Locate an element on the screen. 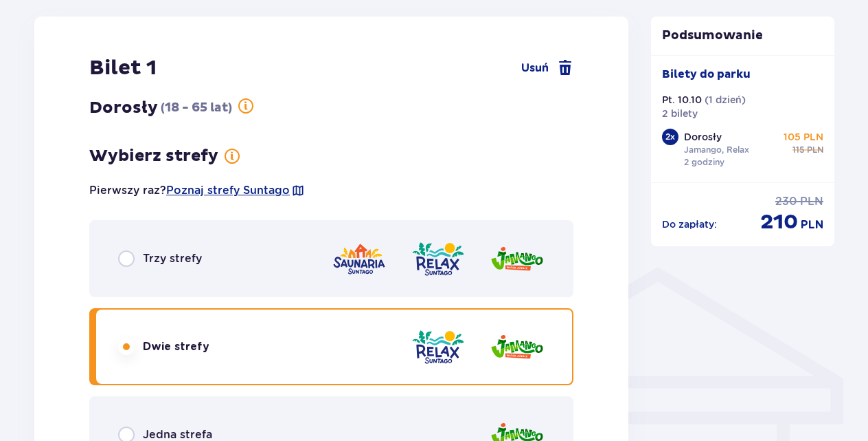  p: ( 18 - 65 lat ) is located at coordinates (196, 108).